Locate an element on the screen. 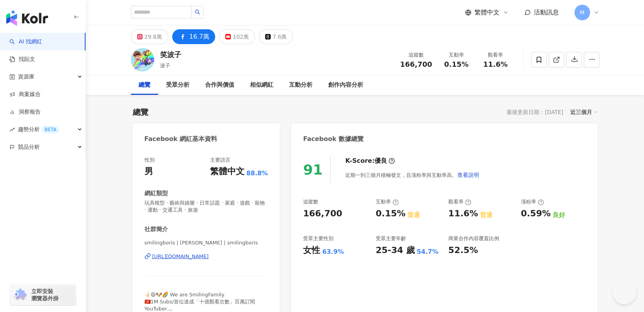 Image resolution: width=644 pixels, height=312 pixels. div: 受眾分析 is located at coordinates (177, 85).